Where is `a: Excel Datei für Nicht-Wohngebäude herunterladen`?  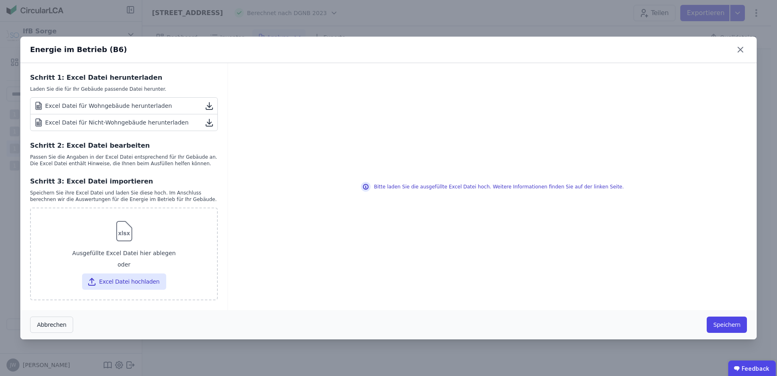
a: Excel Datei für Nicht-Wohngebäude herunterladen is located at coordinates (124, 122).